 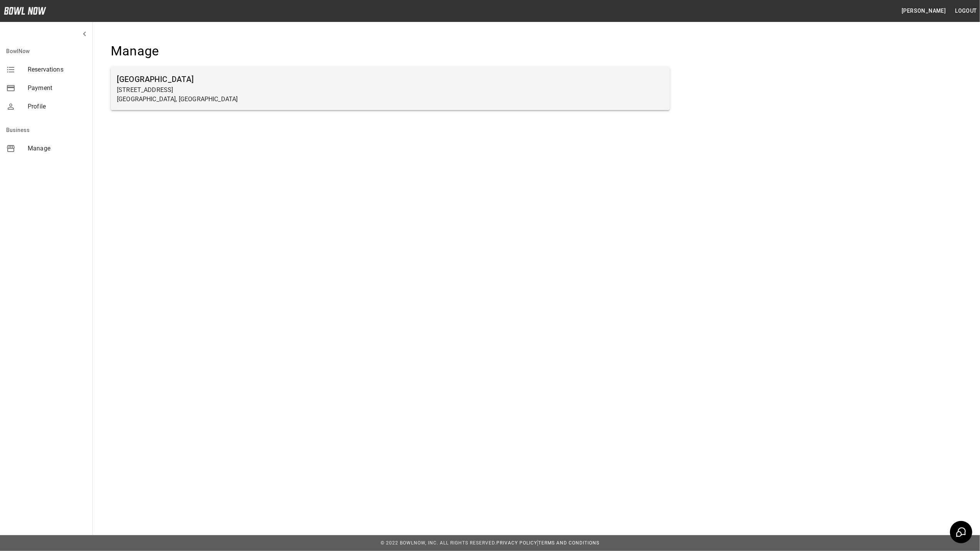 What do you see at coordinates (966, 11) in the screenshot?
I see `button: Logout` at bounding box center [966, 11].